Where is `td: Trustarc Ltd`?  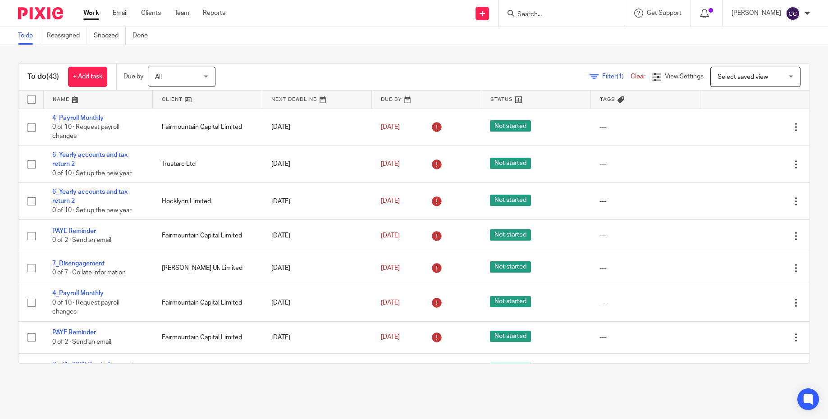 td: Trustarc Ltd is located at coordinates (207, 164).